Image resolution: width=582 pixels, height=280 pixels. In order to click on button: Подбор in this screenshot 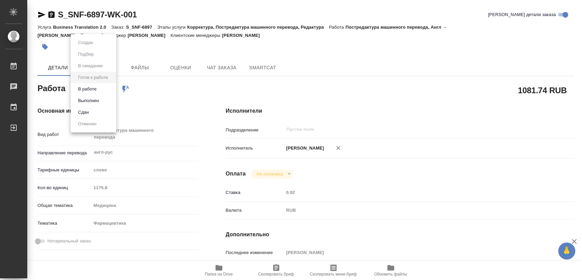, I will do `click(86, 54)`.